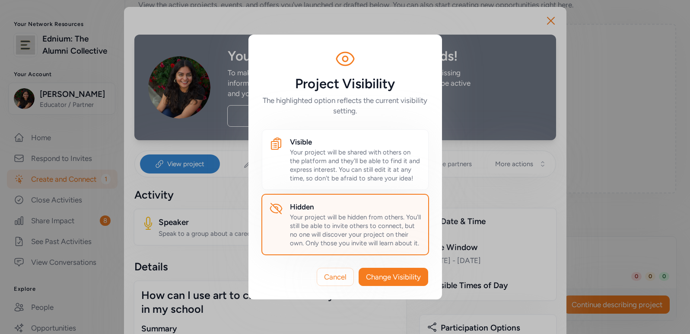 The height and width of the screenshot is (334, 690). What do you see at coordinates (393, 277) in the screenshot?
I see `span: Change Visibility` at bounding box center [393, 277].